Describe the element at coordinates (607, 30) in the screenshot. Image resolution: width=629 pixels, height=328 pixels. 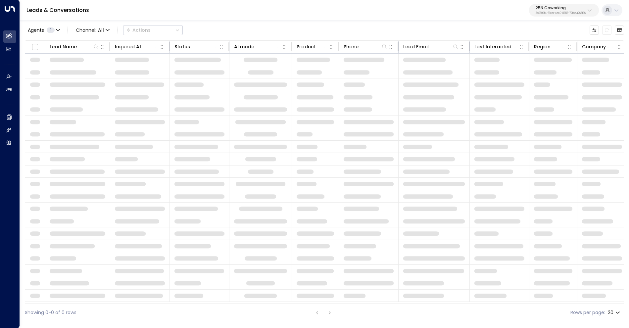
I see `span: Refresh` at that location.